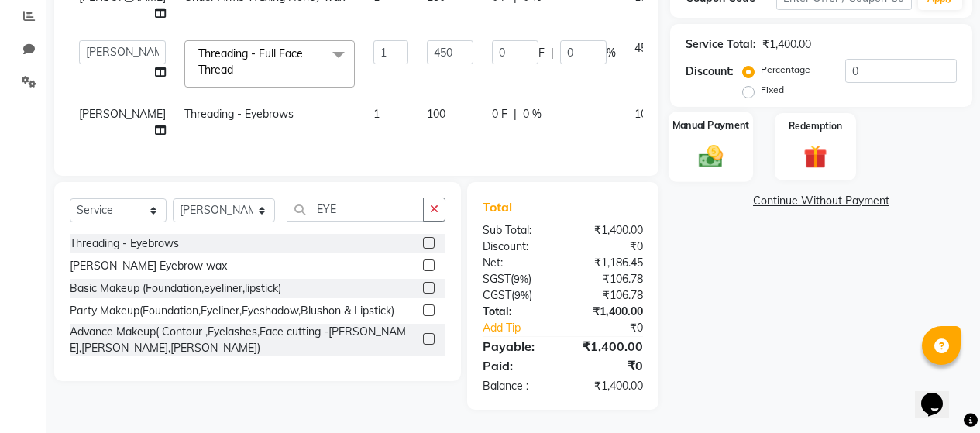 The height and width of the screenshot is (433, 980). What do you see at coordinates (232, 311) in the screenshot?
I see `div: Party Makeup(Foundation,Eyeliner,Eyeshadow,Blushon & Lipstick)` at bounding box center [232, 311].